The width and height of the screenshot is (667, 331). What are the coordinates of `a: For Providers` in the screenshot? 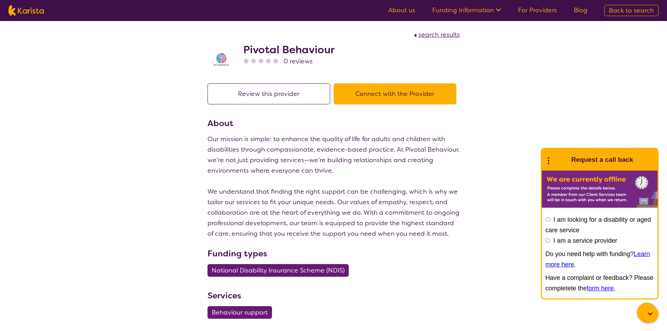 It's located at (537, 10).